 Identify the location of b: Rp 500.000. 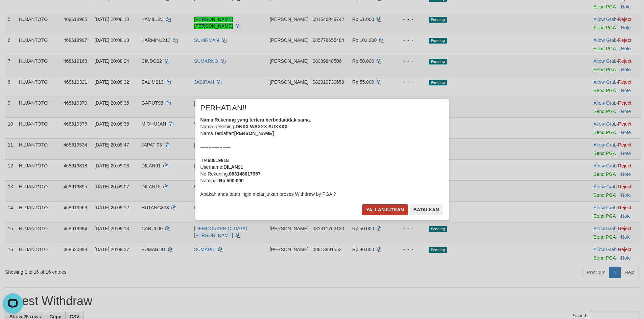
(231, 181).